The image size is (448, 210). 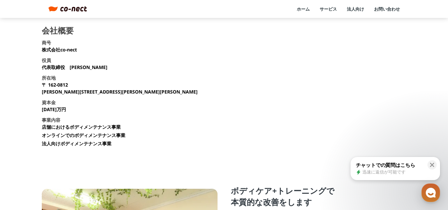 What do you see at coordinates (303, 9) in the screenshot?
I see `a: ホーム` at bounding box center [303, 9].